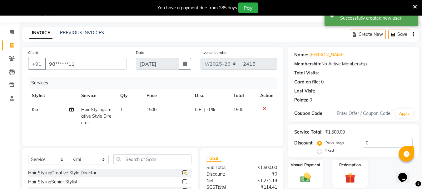  Describe the element at coordinates (167, 96) in the screenshot. I see `th: Price` at that location.